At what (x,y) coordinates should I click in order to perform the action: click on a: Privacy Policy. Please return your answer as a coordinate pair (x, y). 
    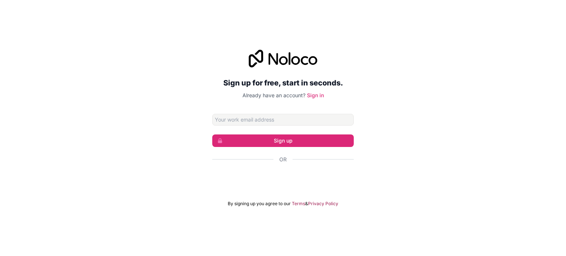
    Looking at the image, I should click on (323, 204).